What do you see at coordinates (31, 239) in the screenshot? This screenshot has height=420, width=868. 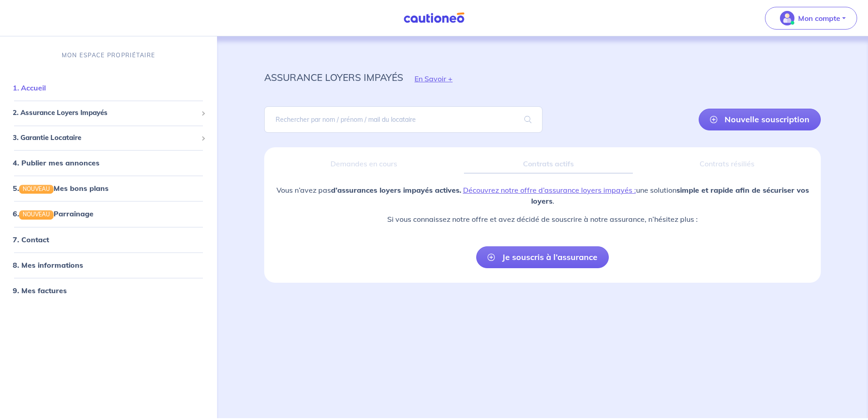 I see `a: 7. Contact` at bounding box center [31, 239].